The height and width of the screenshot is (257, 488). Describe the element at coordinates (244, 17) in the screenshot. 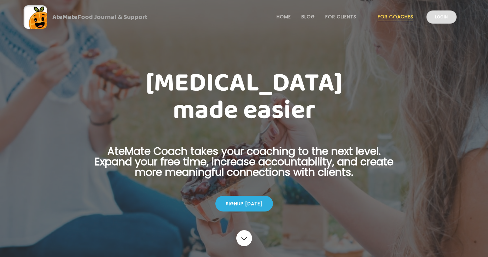

I see `a: AteMateFood Journal & Support` at that location.